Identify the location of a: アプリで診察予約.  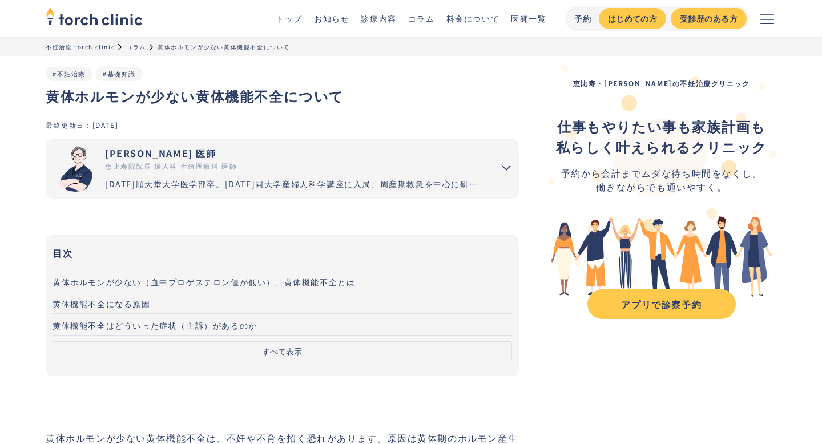
(662, 304).